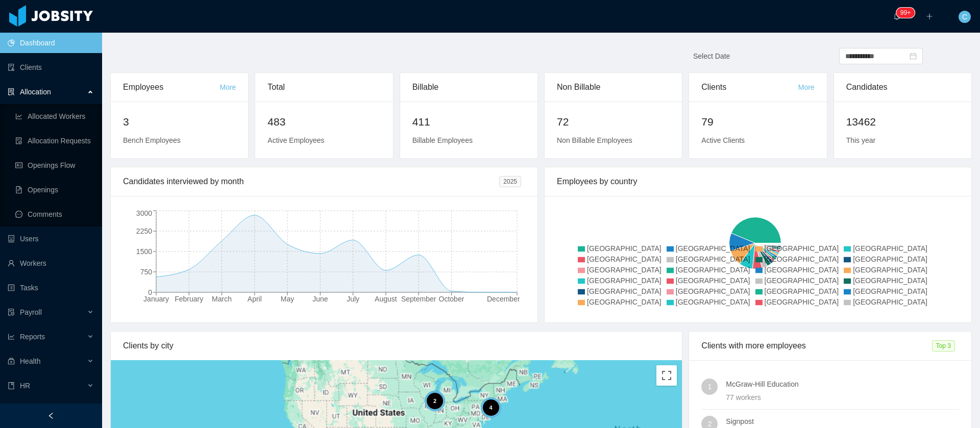  What do you see at coordinates (503, 299) in the screenshot?
I see `tspan: December` at bounding box center [503, 299].